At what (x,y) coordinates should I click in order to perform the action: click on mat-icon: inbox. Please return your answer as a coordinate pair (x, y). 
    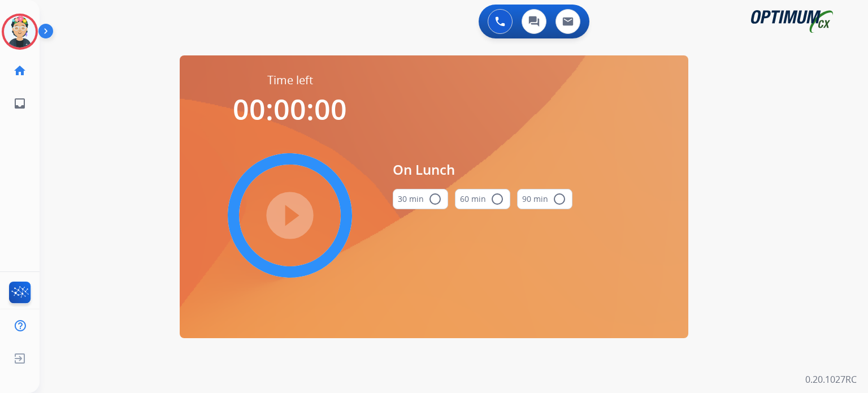
    Looking at the image, I should click on (19, 103).